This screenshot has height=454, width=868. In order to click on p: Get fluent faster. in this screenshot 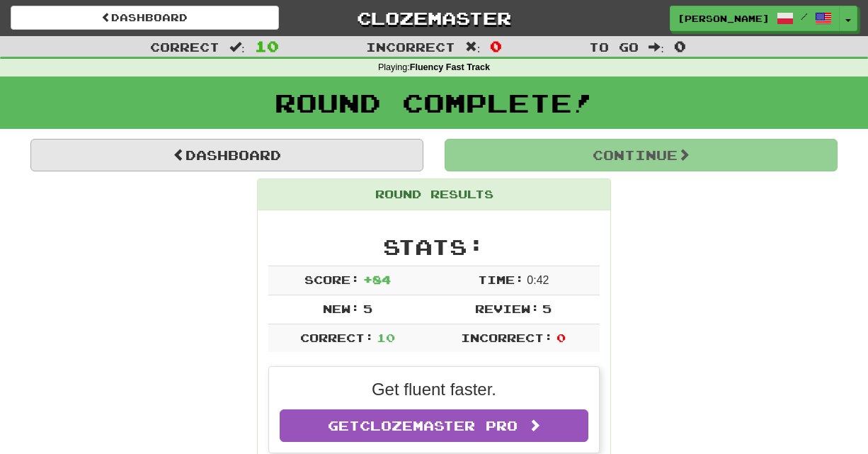, I will do `click(434, 389)`.